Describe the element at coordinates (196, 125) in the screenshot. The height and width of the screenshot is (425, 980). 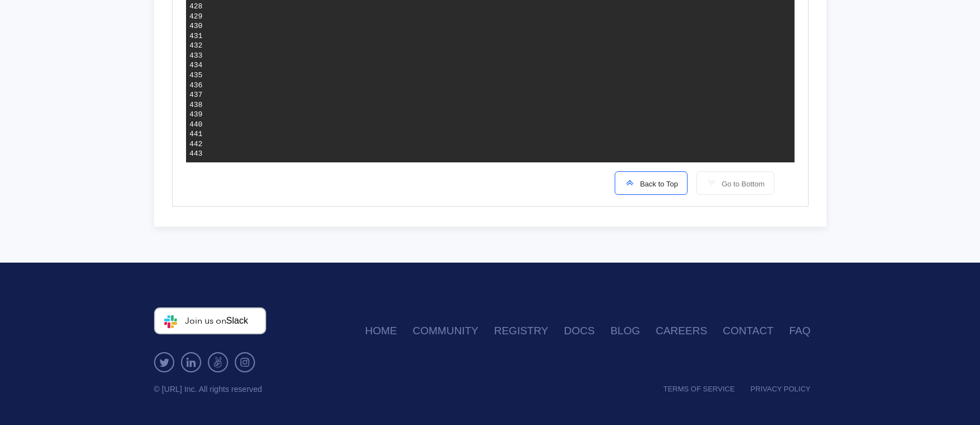
I see `div: 440` at that location.